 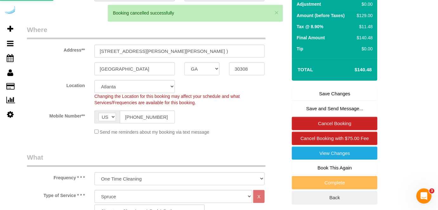 I want to click on div: Booking cancelled successfully, so click(x=195, y=13).